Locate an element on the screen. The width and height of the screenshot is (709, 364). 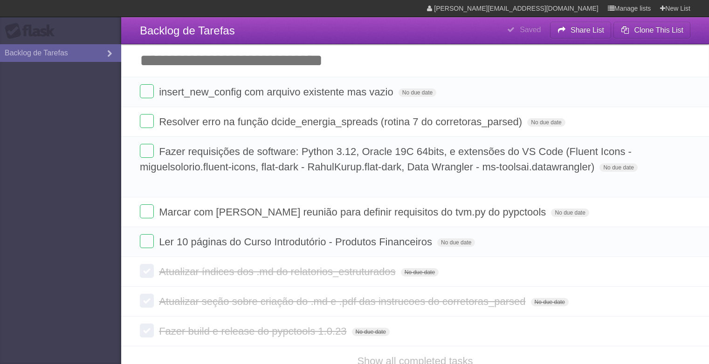
span: Ler 10 páginas do Curso Introdutório - Produtos Financeiros is located at coordinates (296, 242).